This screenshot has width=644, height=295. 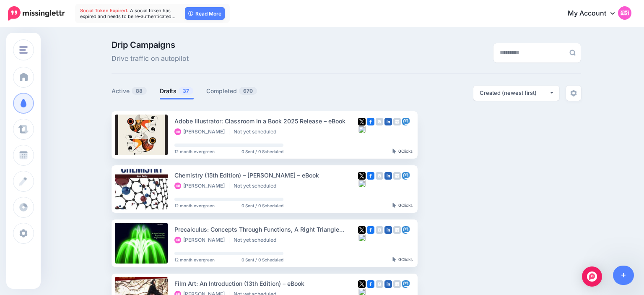 What do you see at coordinates (186, 90) in the screenshot?
I see `span: 37` at bounding box center [186, 90].